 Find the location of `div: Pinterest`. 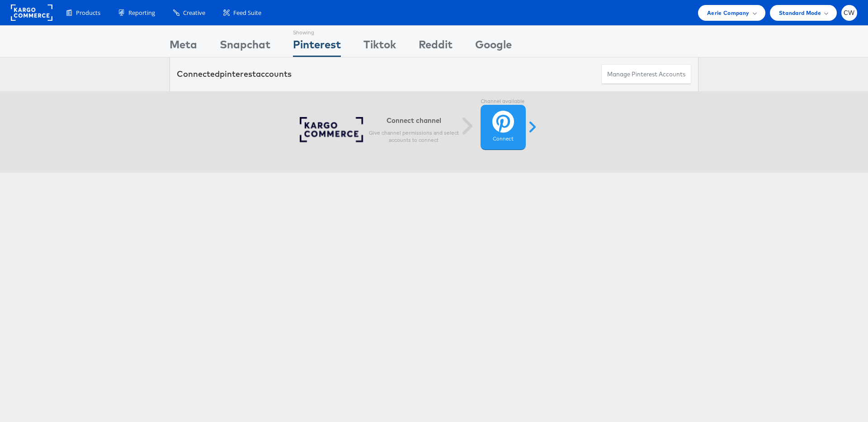

div: Pinterest is located at coordinates (317, 47).